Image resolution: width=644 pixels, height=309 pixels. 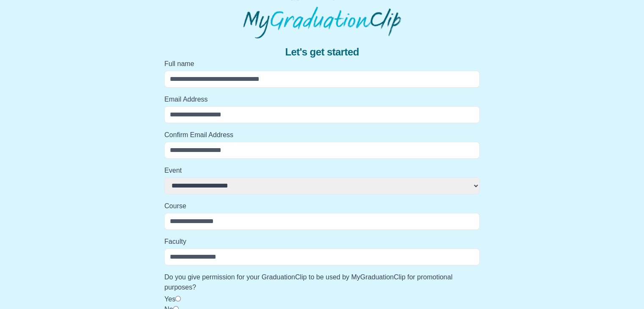 I want to click on label: Event, so click(x=322, y=171).